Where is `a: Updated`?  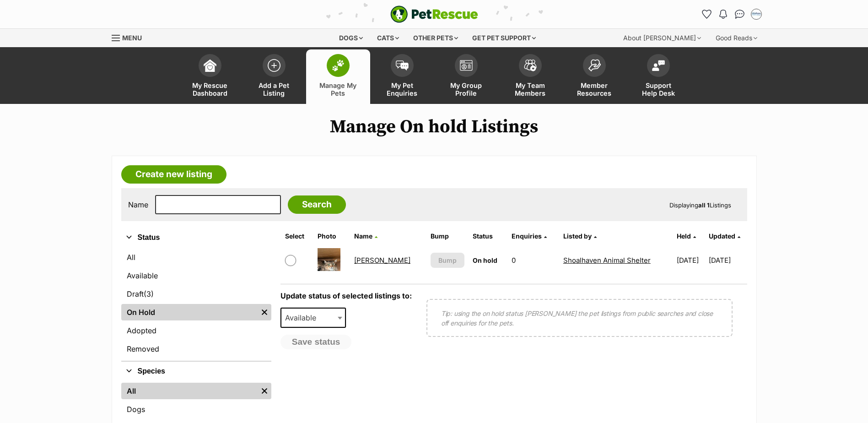 a: Updated is located at coordinates (724, 236).